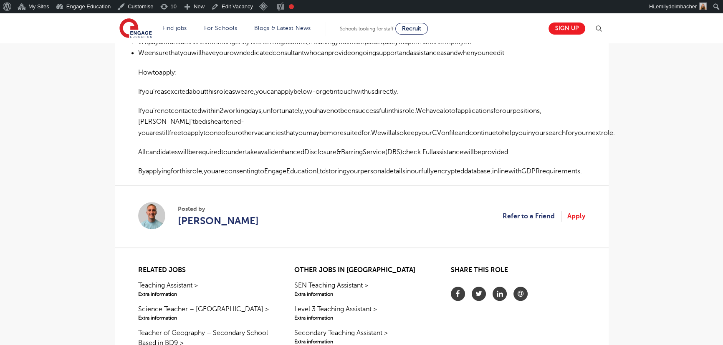  What do you see at coordinates (576, 217) in the screenshot?
I see `a: Apply` at bounding box center [576, 217].